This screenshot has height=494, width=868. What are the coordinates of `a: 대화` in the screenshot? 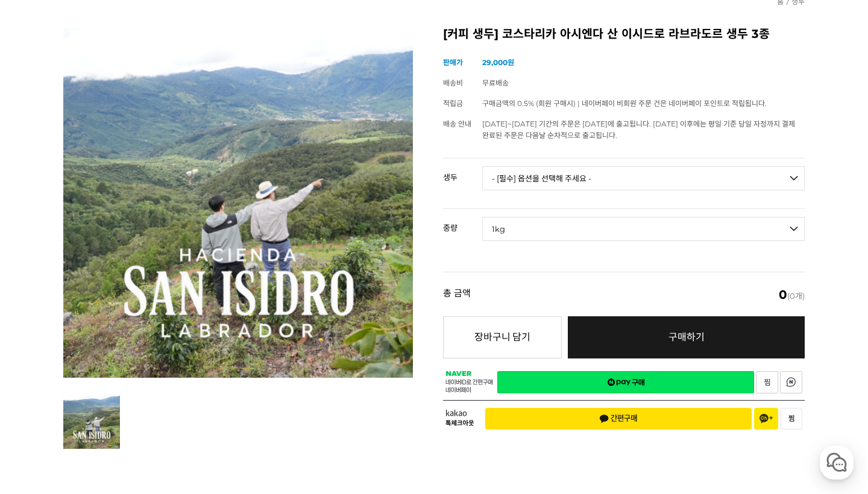 It's located at (117, 397).